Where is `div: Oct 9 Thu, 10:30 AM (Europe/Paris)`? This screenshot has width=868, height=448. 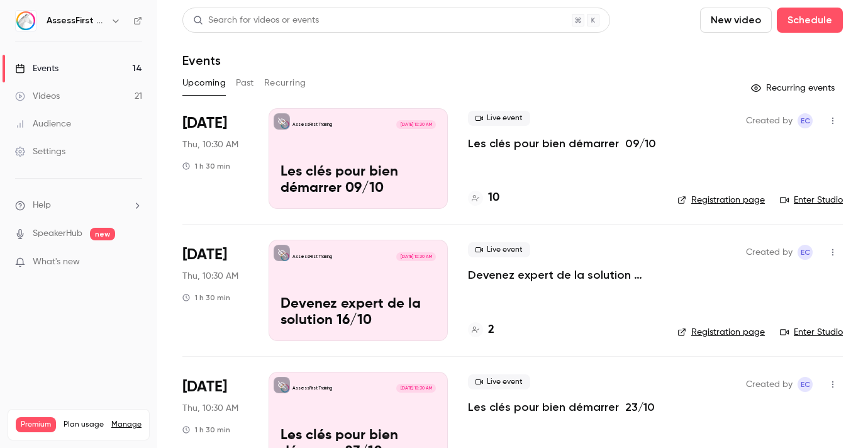
div: Oct 9 Thu, 10:30 AM (Europe/Paris) is located at coordinates (215, 159).